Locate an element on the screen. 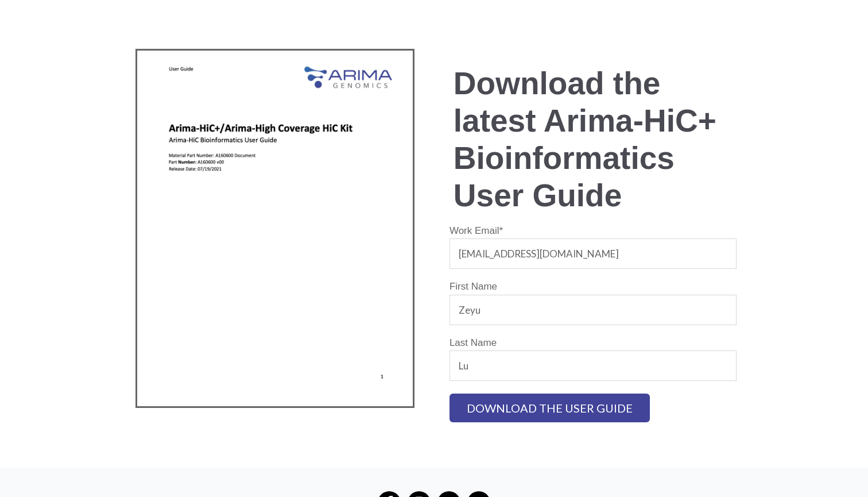 Image resolution: width=868 pixels, height=497 pixels. span: Work Email is located at coordinates (474, 230).